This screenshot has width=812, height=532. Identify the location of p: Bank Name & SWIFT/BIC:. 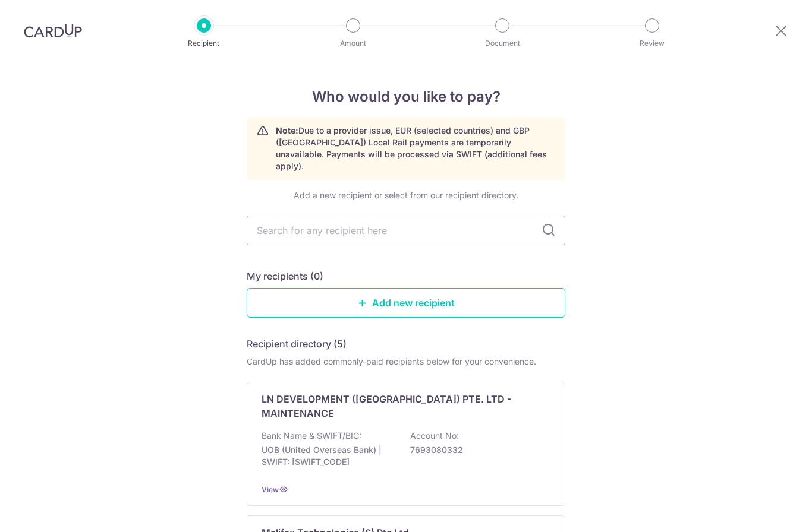
(312, 436).